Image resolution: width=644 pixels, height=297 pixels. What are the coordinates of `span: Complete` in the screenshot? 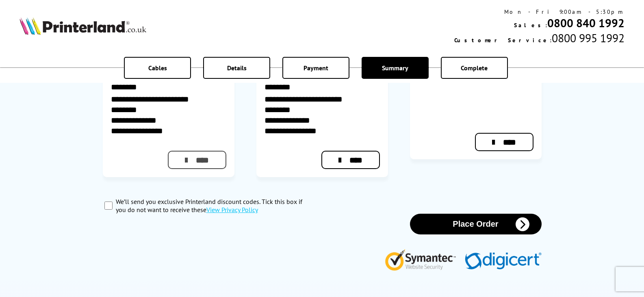 It's located at (474, 68).